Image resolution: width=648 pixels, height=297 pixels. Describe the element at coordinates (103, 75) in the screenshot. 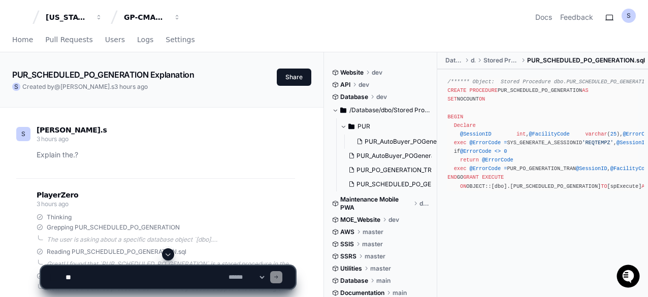

I see `app-text-character-animate: PUR_SCHEDULED_PO_GENERATION Explanation` at that location.